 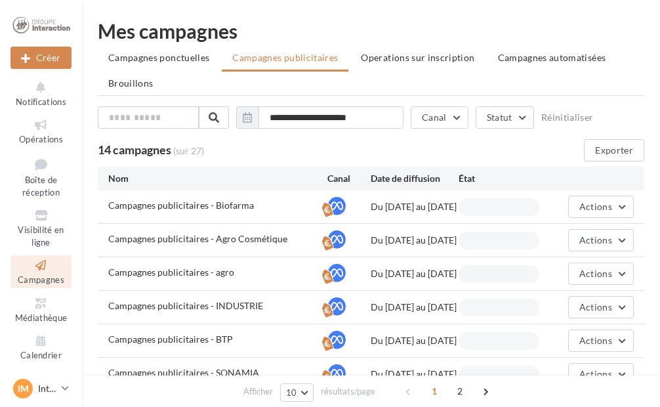 What do you see at coordinates (41, 177) in the screenshot?
I see `a: Boîte de réception` at bounding box center [41, 177].